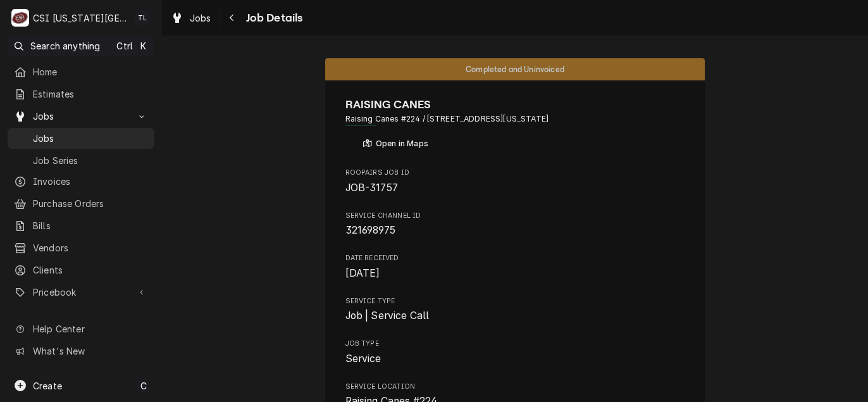  Describe the element at coordinates (515, 387) in the screenshot. I see `span: Service Location` at that location.